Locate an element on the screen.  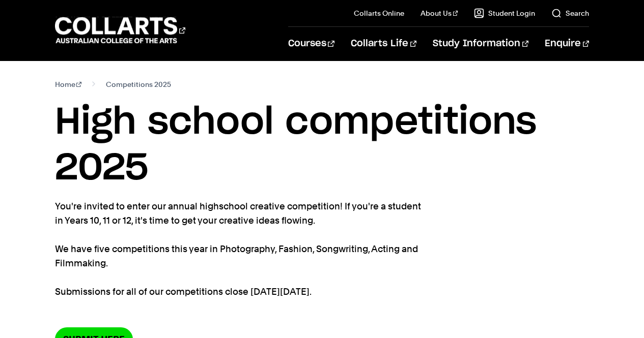
a: Enquire is located at coordinates (567, 44).